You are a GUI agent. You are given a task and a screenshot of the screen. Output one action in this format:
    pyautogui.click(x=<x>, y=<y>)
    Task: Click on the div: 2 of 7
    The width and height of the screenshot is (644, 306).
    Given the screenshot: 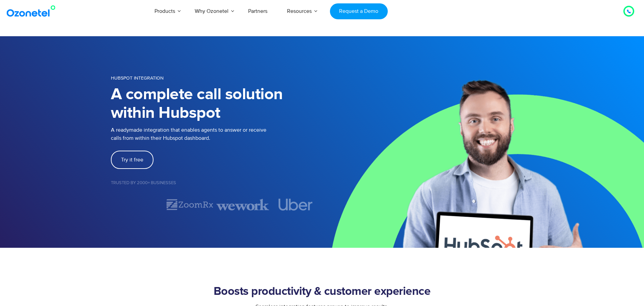 What is the action you would take?
    pyautogui.click(x=190, y=204)
    